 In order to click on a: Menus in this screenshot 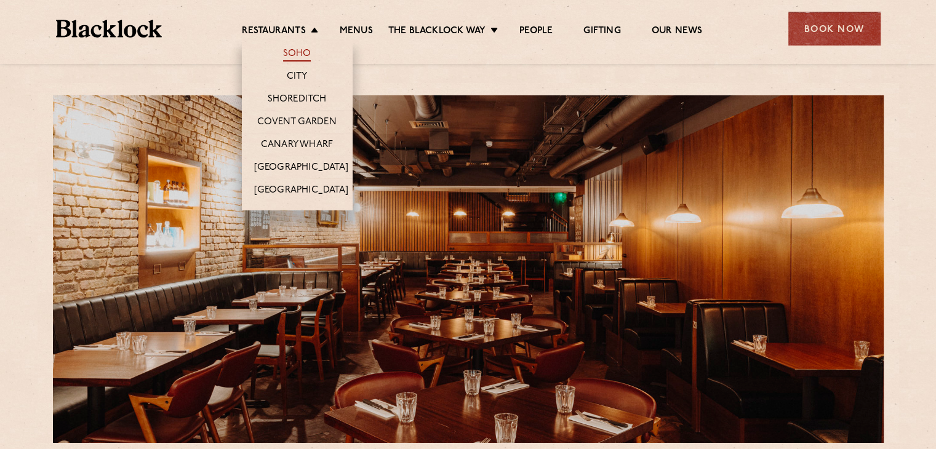, I will do `click(356, 32)`.